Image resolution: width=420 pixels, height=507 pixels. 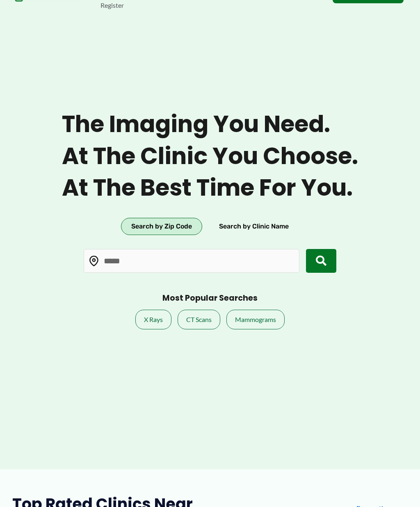 What do you see at coordinates (162, 227) in the screenshot?
I see `button: Search by Zip Code` at bounding box center [162, 227].